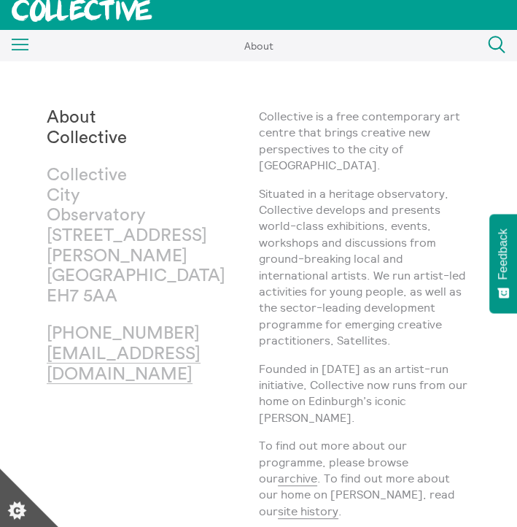  What do you see at coordinates (365, 141) in the screenshot?
I see `p: Collective is a free contemporary art centre that brings creative new perspectives to the city of...` at bounding box center [365, 141].